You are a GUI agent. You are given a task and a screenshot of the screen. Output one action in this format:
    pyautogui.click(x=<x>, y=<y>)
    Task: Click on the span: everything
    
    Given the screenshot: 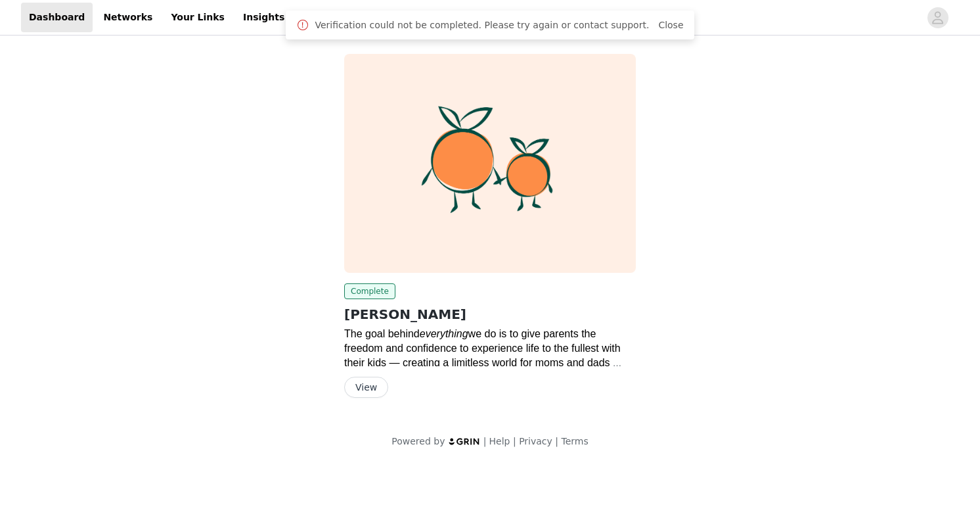 What is the action you would take?
    pyautogui.click(x=444, y=334)
    